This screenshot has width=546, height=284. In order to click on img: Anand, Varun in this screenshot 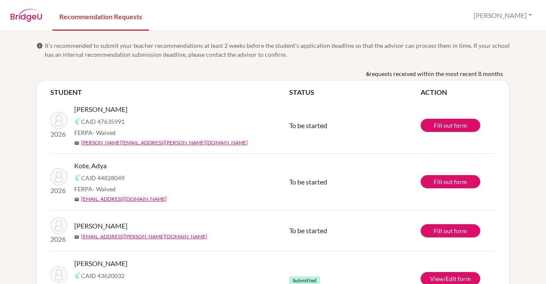, I will do `click(59, 275)`.